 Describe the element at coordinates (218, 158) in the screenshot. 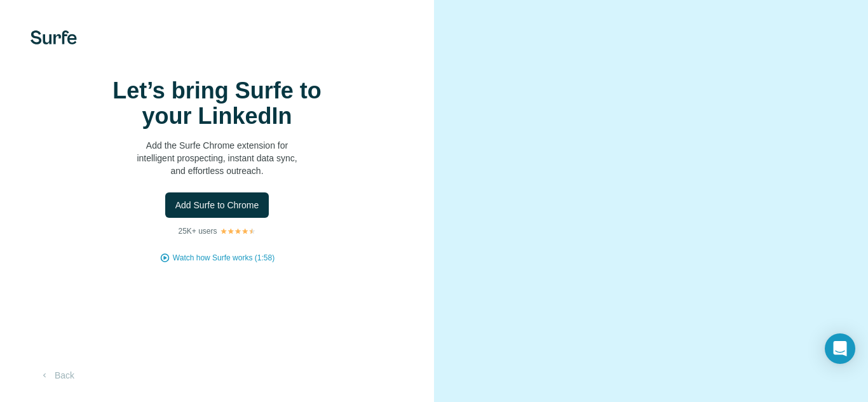

I see `p: Add the Surfe Chrome extension for intelligent prospecting, instant data sync, and effortless out...` at that location.